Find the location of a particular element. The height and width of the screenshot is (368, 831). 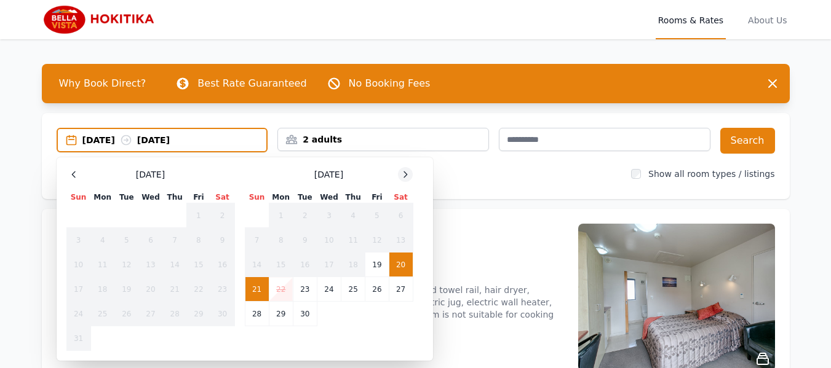

span: Why Book Direct? is located at coordinates (103, 84).